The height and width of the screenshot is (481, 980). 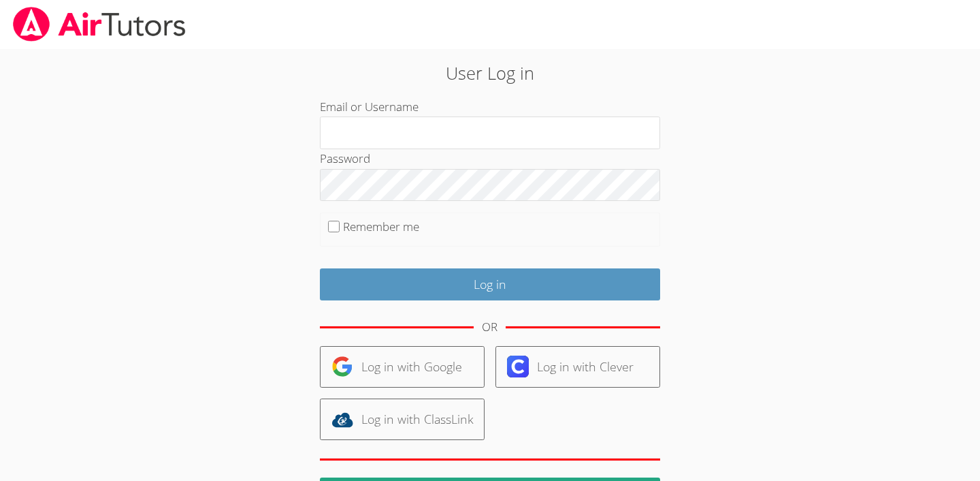 What do you see at coordinates (518, 367) in the screenshot?
I see `img: clever-logo-6eab21bc6e7a338710f1a6ff85c0baf02591cd810cc4098c63d3a4b26e2feb20.svg` at bounding box center [518, 367].